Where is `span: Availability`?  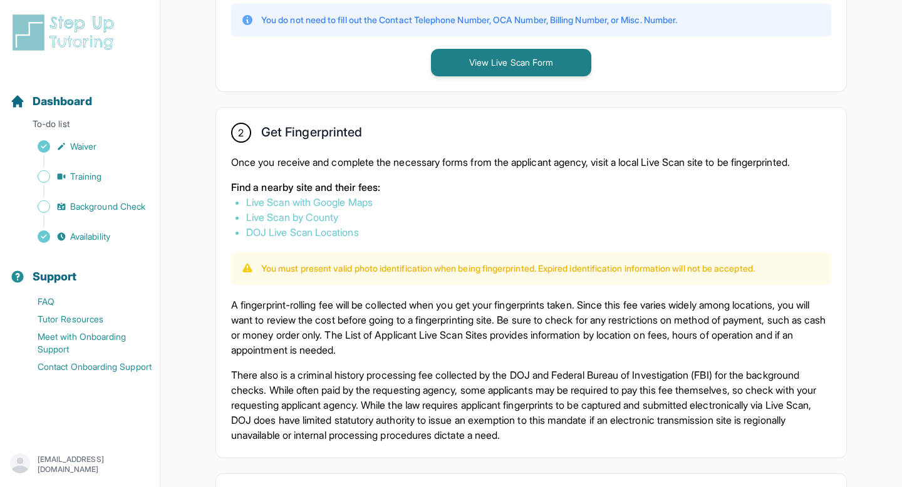
span: Availability is located at coordinates (90, 237).